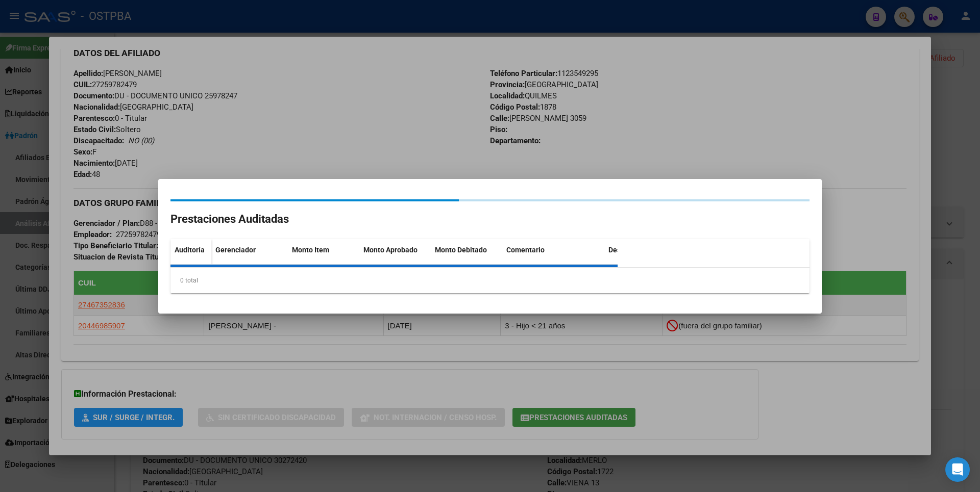  Describe the element at coordinates (627, 250) in the screenshot. I see `span: Descripción` at that location.